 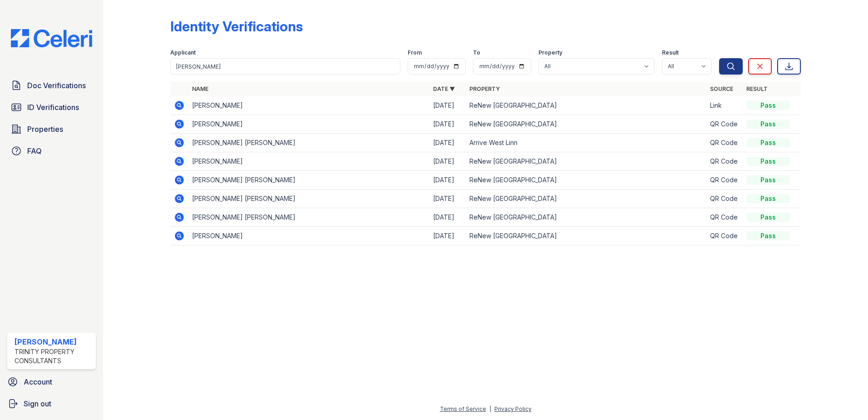 I want to click on img: CE_Logo_Blue-a8612792a0a2168367f1c8372b55b34899dd931a85d93a1a3d3e32e68fde9ad4.png, so click(x=51, y=38).